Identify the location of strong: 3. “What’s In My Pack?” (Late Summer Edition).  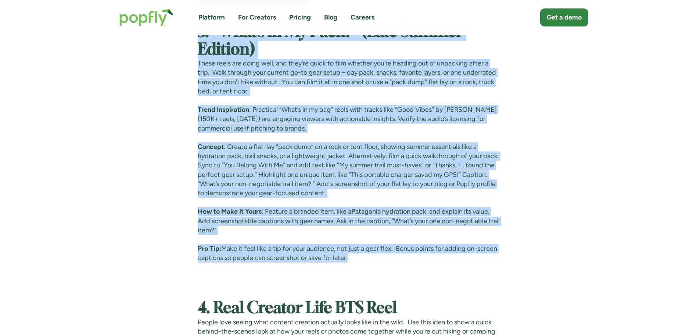
(330, 41).